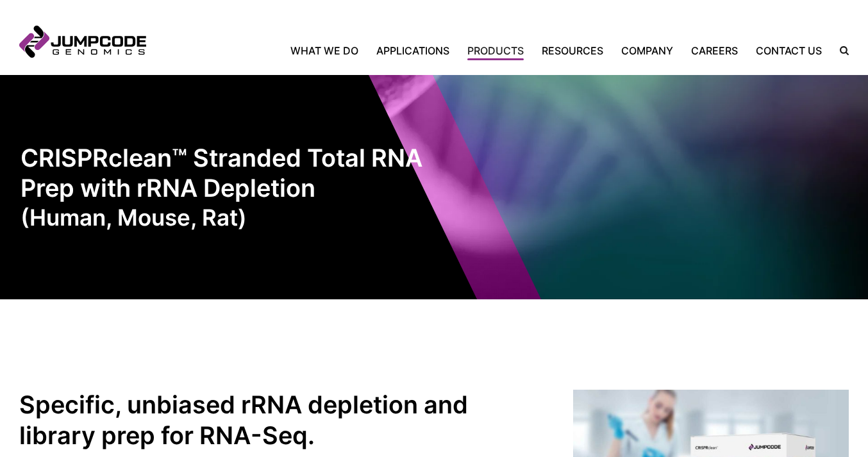 The height and width of the screenshot is (457, 868). Describe the element at coordinates (788, 51) in the screenshot. I see `a: Contact Us` at that location.